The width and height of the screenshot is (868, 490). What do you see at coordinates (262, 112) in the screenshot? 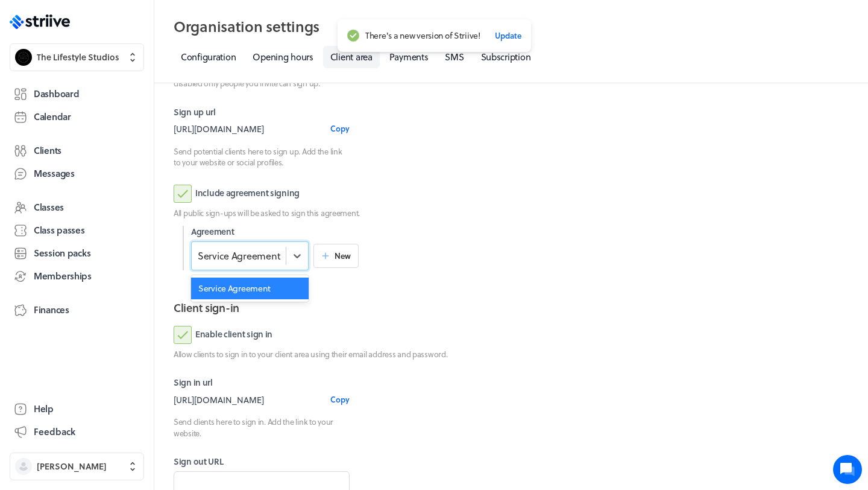
I see `label: Sign up url` at bounding box center [262, 112].